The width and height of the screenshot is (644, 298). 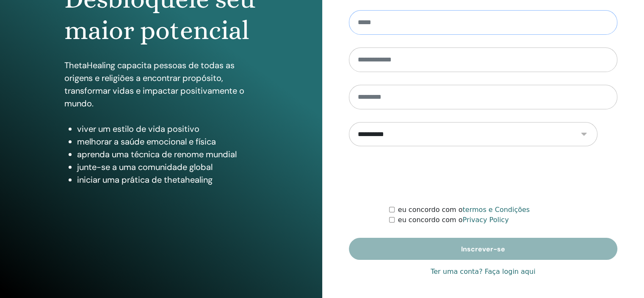 What do you see at coordinates (496, 209) in the screenshot?
I see `a: termos e Condições` at bounding box center [496, 209].